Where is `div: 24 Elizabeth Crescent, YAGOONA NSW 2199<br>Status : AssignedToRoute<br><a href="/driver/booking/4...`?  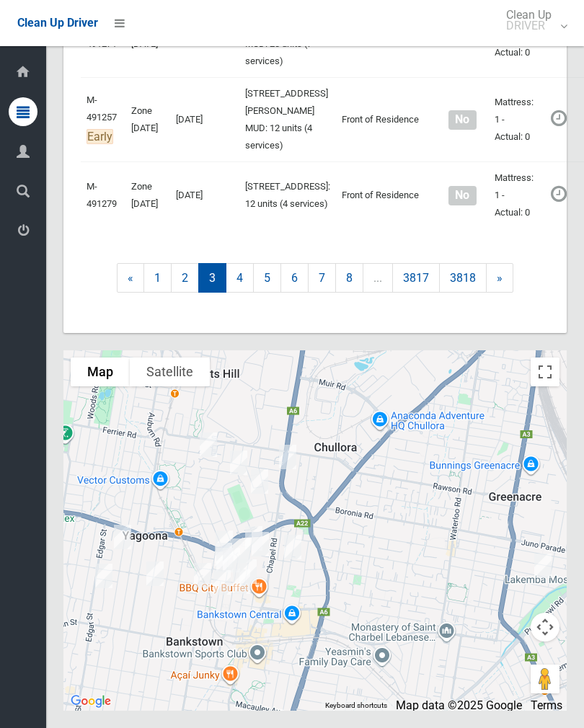
div: 24 Elizabeth Crescent, YAGOONA NSW 2199<br>Status : AssignedToRoute<br><a href="/driver/booking/4... is located at coordinates (123, 537).